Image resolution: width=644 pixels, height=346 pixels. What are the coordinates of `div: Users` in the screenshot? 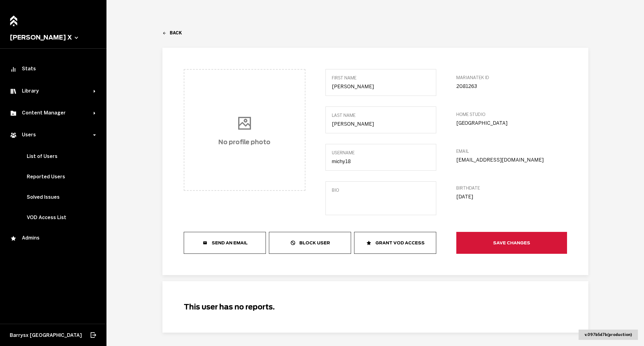 It's located at (52, 135).